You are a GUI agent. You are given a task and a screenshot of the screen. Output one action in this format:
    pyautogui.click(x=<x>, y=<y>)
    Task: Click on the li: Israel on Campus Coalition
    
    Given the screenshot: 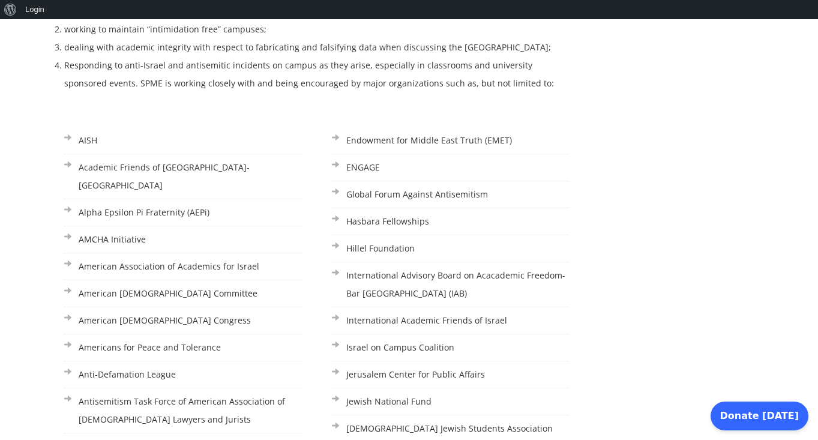 What is the action you would take?
    pyautogui.click(x=450, y=347)
    